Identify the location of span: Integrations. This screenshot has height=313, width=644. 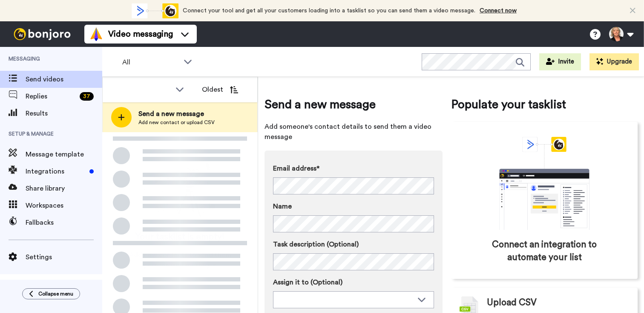
(56, 171).